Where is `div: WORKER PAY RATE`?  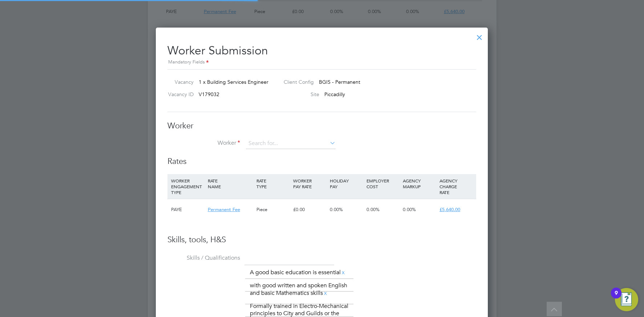
div: WORKER PAY RATE is located at coordinates (309, 184).